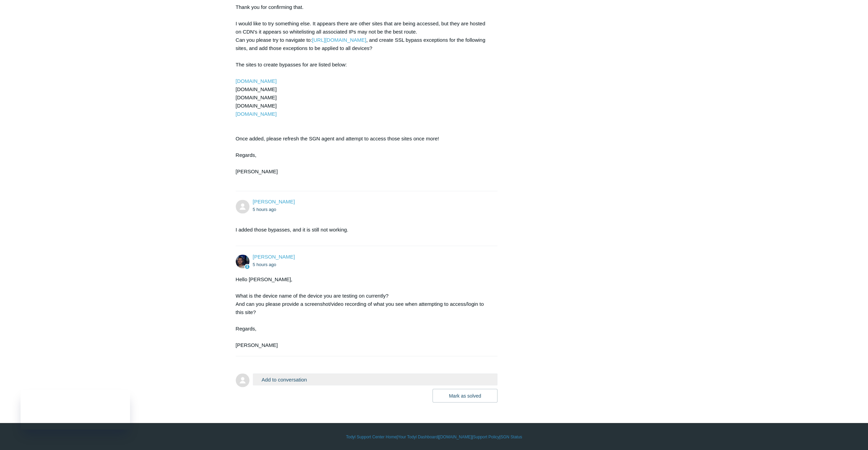  Describe the element at coordinates (264, 209) in the screenshot. I see `time: 10/01/2025, 08:41` at that location.